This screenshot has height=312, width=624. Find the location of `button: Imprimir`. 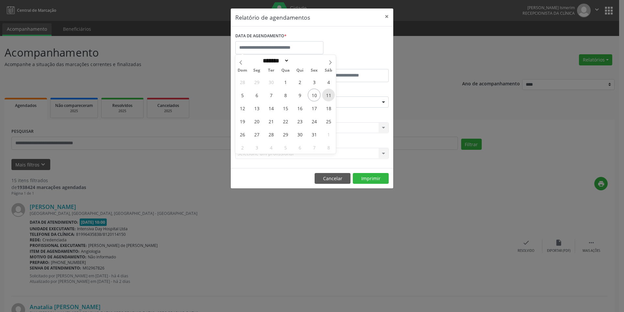

button: Imprimir is located at coordinates (371, 178).